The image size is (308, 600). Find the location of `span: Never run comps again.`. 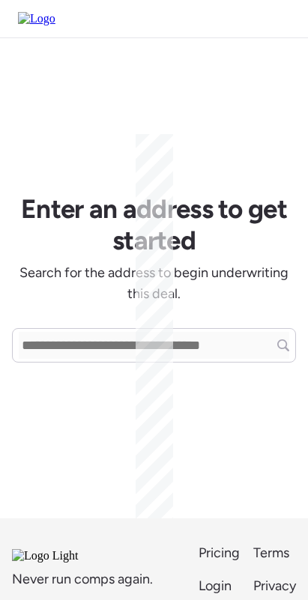

span: Never run comps again. is located at coordinates (82, 579).